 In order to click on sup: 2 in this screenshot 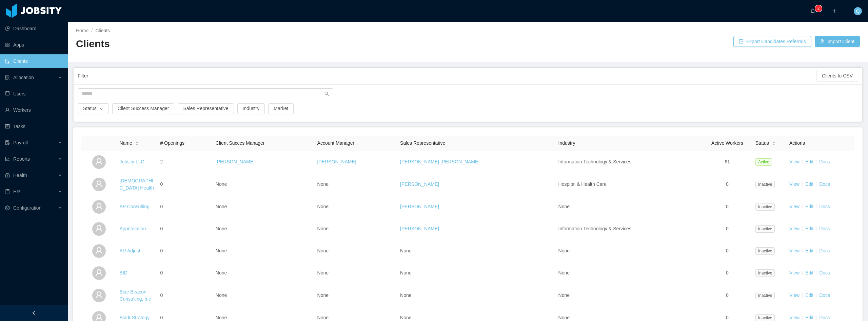, I will do `click(819, 9)`.